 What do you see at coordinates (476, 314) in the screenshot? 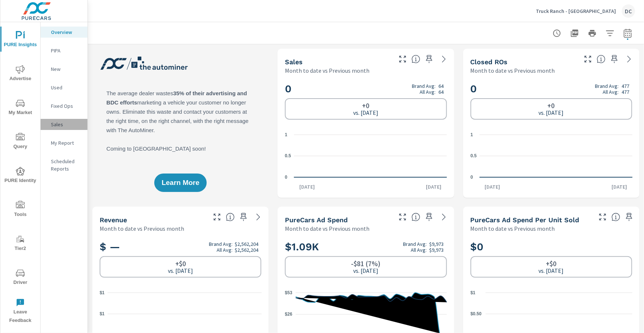
I see `text: $0.50` at bounding box center [476, 314].